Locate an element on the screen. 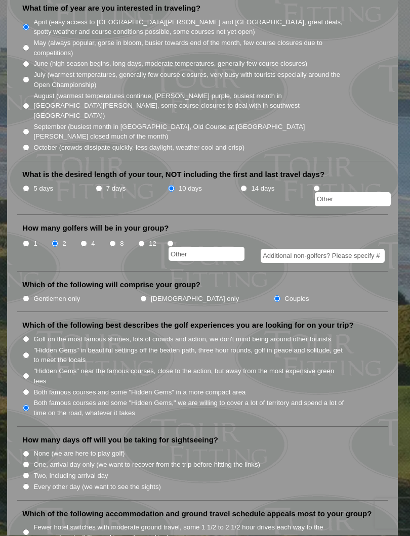 The width and height of the screenshot is (410, 536). label: July (warmest temperatures, generally few course closures, very busy with tourists especially aro... is located at coordinates (190, 80).